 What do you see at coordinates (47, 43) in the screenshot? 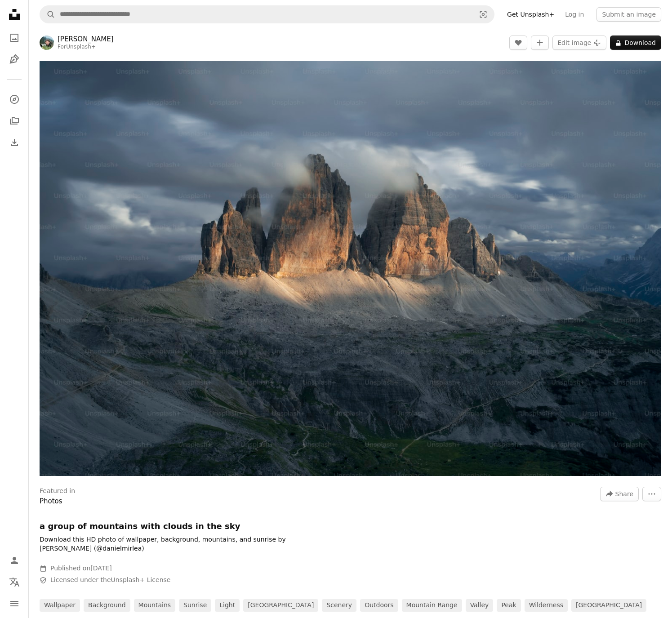
I see `img: Go to Daniel Mirlea's profile` at bounding box center [47, 43].